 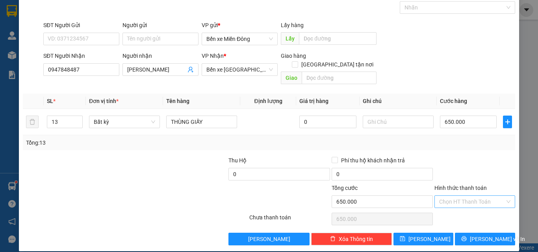 I want to click on span: Giá trị hàng, so click(x=314, y=101).